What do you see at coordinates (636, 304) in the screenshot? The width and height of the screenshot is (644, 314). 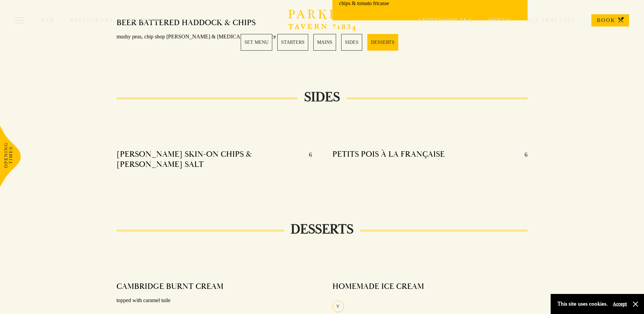 I see `button: Close and accept` at bounding box center [636, 304].